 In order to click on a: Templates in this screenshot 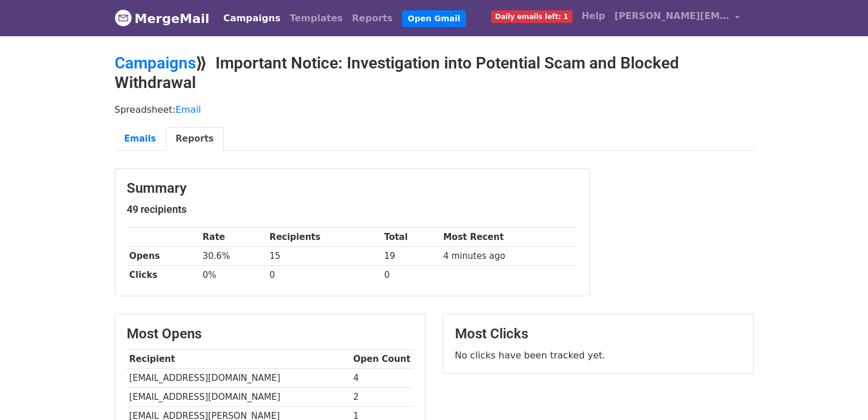, I will do `click(316, 19)`.